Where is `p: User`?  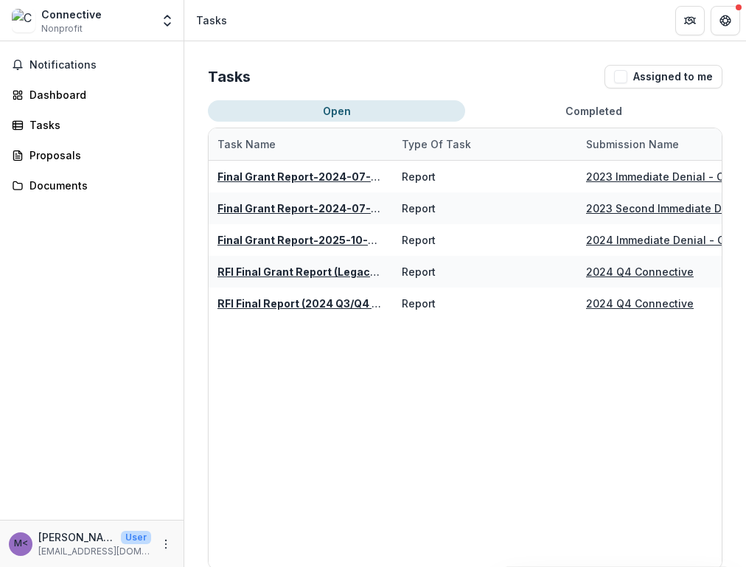 p: User is located at coordinates (136, 537).